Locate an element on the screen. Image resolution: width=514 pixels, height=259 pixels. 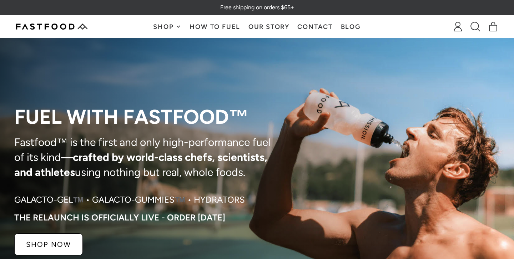
button: Shop is located at coordinates (168, 26).